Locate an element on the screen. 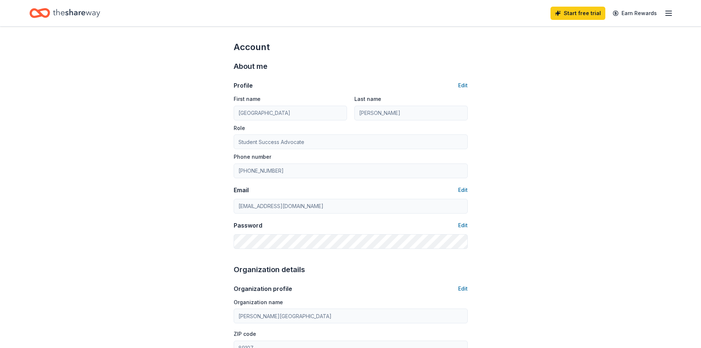 This screenshot has height=348, width=701. label: Phone number is located at coordinates (253, 157).